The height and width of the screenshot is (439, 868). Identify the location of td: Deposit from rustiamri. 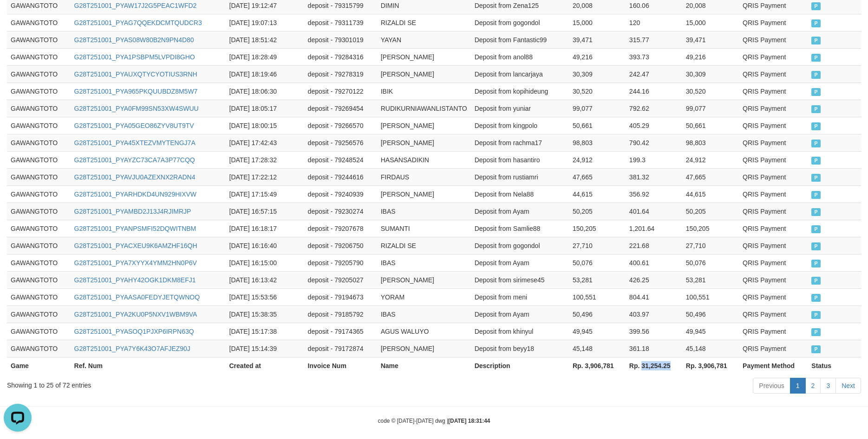
(519, 177).